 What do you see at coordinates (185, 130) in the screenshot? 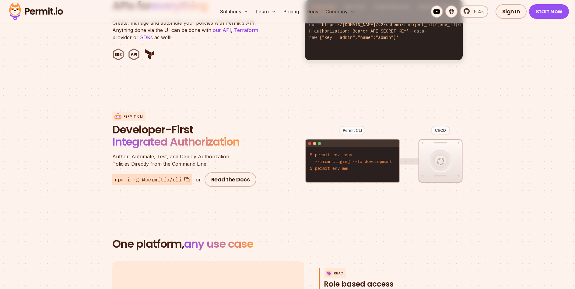
I see `span: Developer-First` at bounding box center [185, 130].